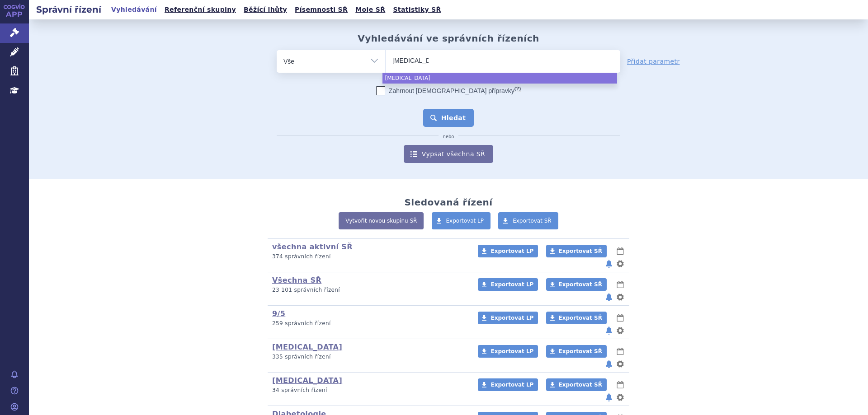  I want to click on a: Přidat parametr, so click(653, 61).